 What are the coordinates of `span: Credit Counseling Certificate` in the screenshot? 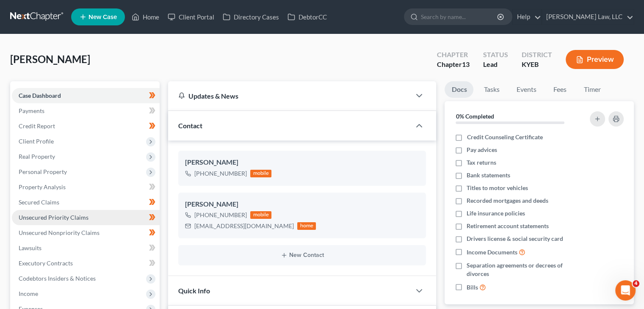 It's located at (504, 137).